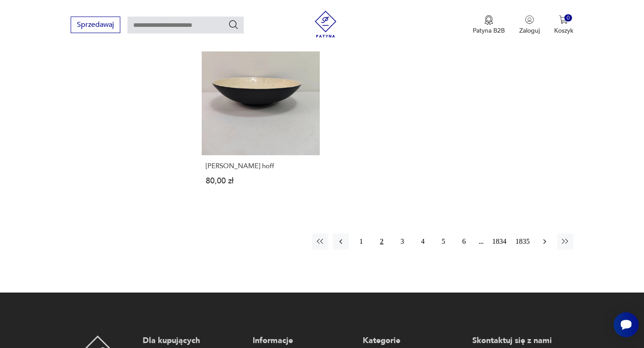  What do you see at coordinates (95, 26) in the screenshot?
I see `a: Sprzedawaj` at bounding box center [95, 26].